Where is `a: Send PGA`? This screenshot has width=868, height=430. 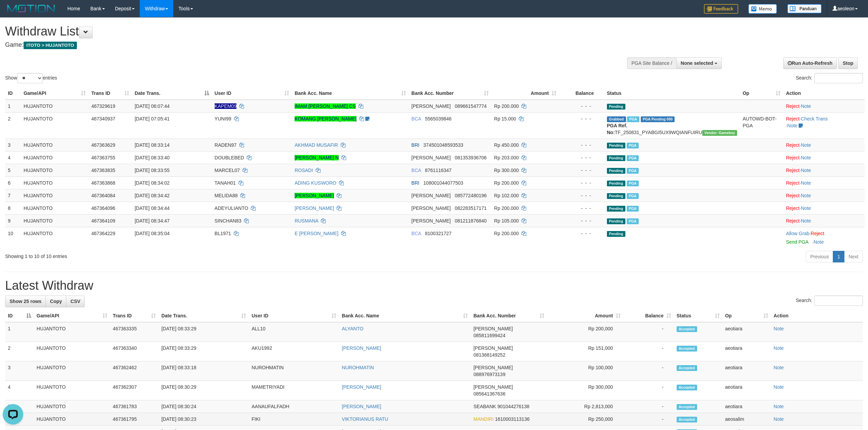
a: Send PGA is located at coordinates (797, 242).